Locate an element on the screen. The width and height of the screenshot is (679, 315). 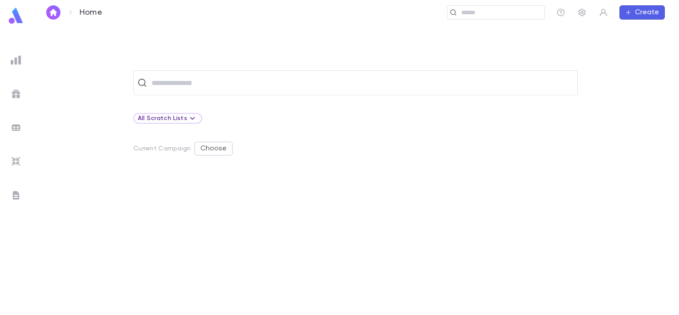
div: All Scratch Lists is located at coordinates (168, 118).